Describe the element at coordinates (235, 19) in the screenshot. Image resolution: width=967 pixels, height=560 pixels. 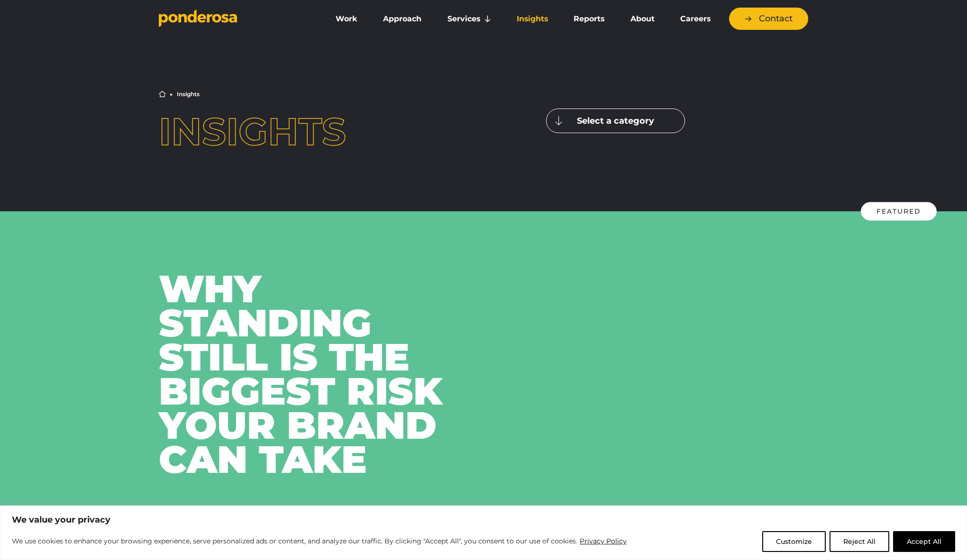
I see `a: Go to homepage` at that location.